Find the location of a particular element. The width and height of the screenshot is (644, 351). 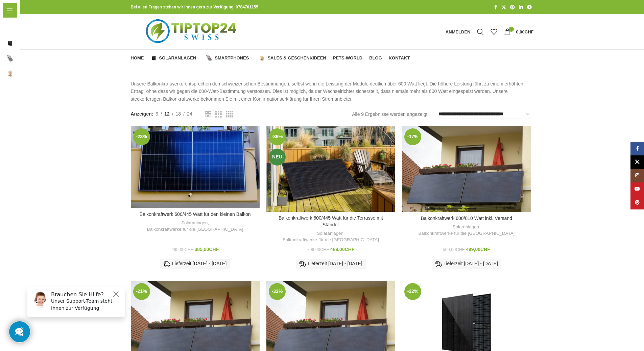

a: Kontakt is located at coordinates (399, 58).